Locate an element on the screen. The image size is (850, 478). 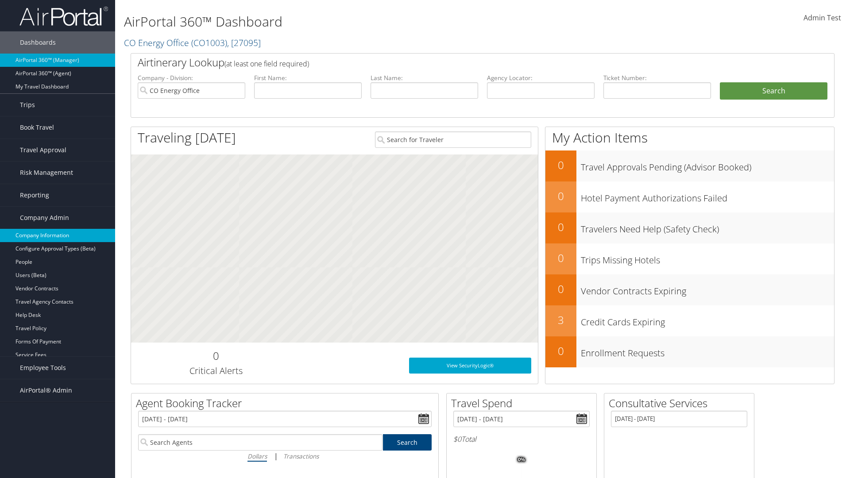
span: Admin Test is located at coordinates (822, 18).